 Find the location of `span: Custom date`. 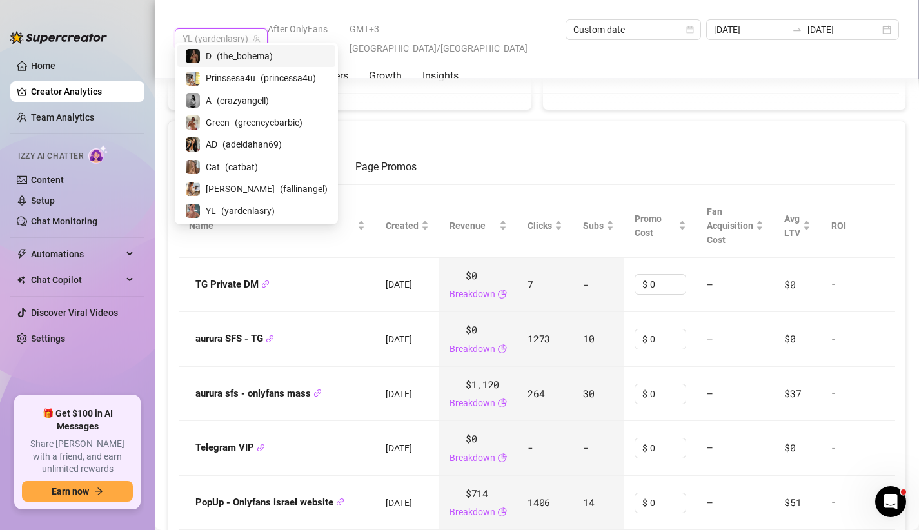

span: Custom date is located at coordinates (633, 30).